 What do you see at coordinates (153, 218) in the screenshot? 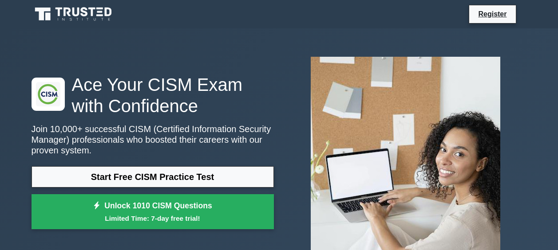
I see `small: Limited Time: 7-day free trial!` at bounding box center [153, 218].